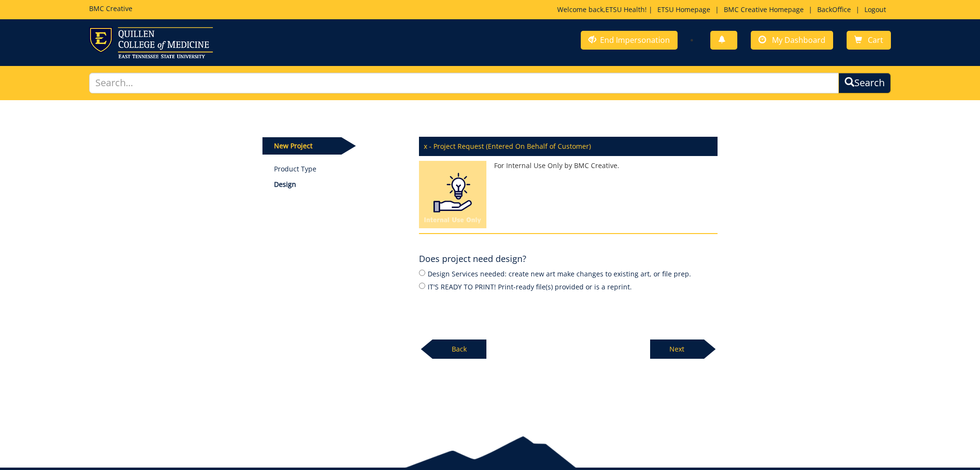 The width and height of the screenshot is (980, 470). I want to click on h4: Does project need design?, so click(472, 259).